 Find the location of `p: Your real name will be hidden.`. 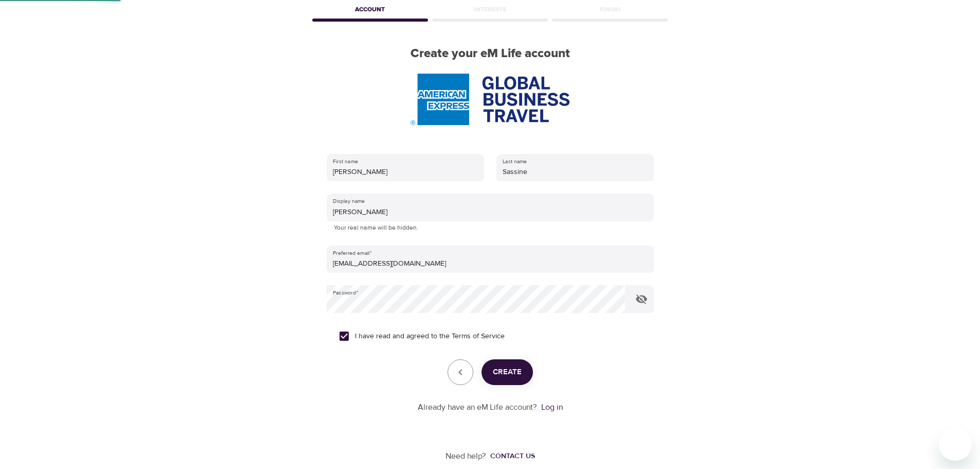

p: Your real name will be hidden. is located at coordinates (490, 228).